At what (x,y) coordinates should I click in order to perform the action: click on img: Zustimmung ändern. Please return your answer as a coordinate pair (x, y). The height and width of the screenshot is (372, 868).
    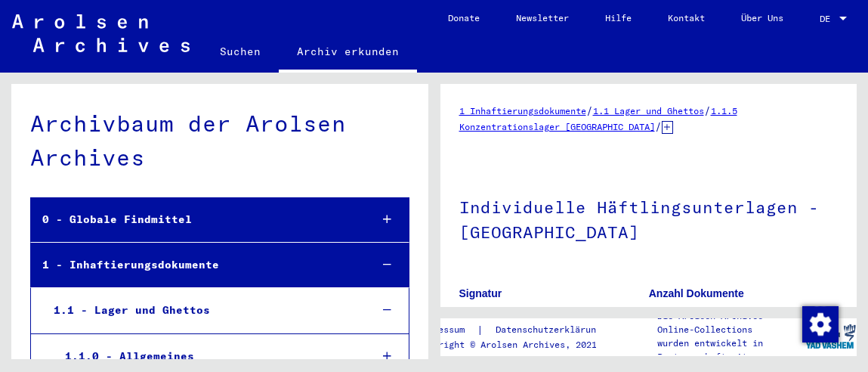
    Looking at the image, I should click on (821, 325).